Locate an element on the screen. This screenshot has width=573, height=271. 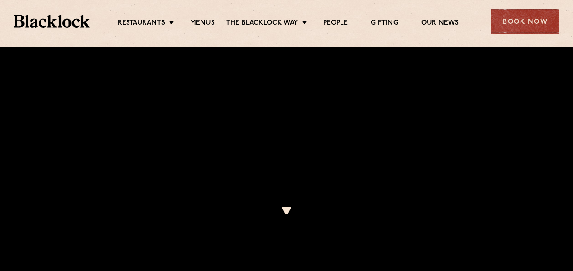
a: People is located at coordinates (335, 24).